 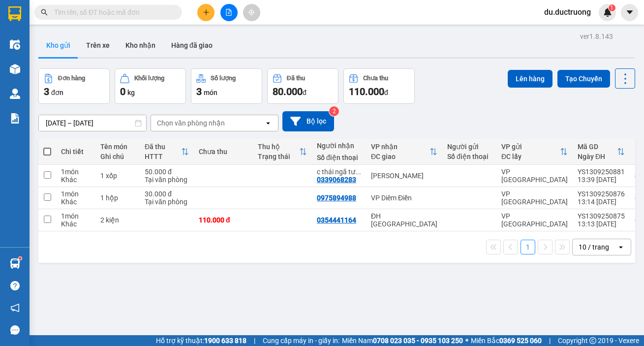 What do you see at coordinates (601, 216) in the screenshot?
I see `div: YS1309250875` at bounding box center [601, 216].